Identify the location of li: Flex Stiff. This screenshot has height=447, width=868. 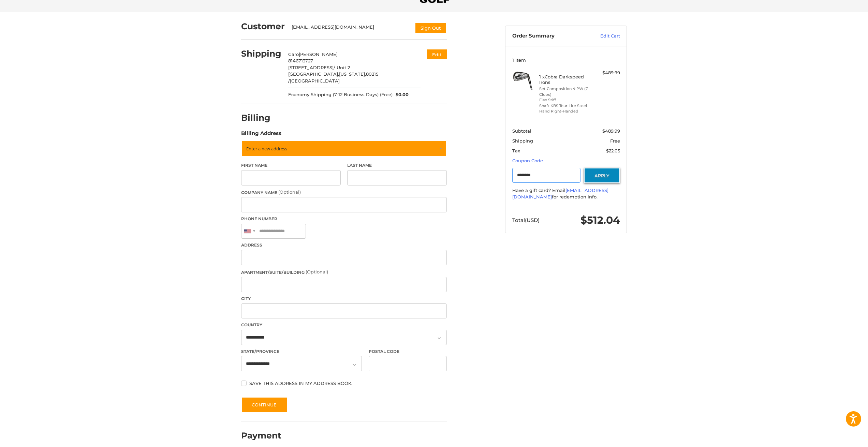
(565, 100).